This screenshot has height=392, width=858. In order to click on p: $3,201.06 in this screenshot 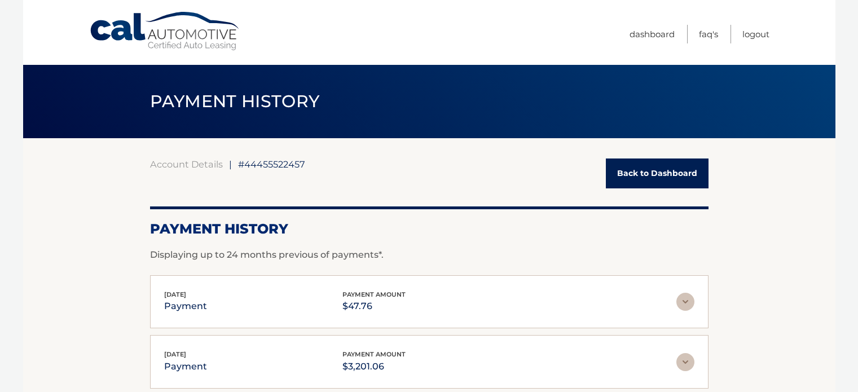, I will do `click(374, 367)`.